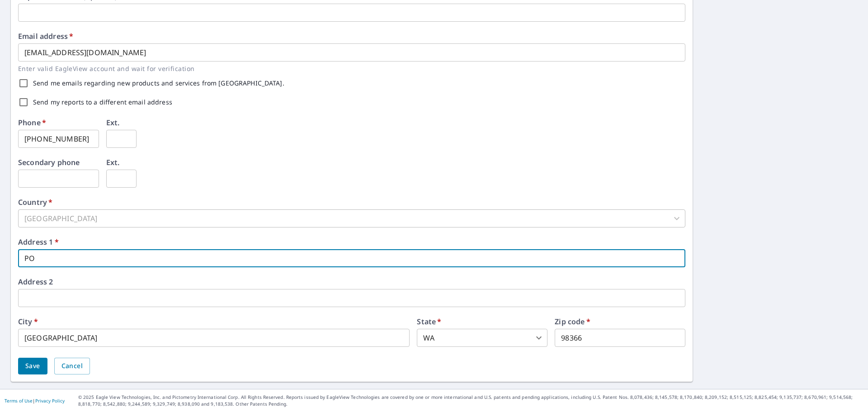  What do you see at coordinates (72, 366) in the screenshot?
I see `button: Cancel` at bounding box center [72, 366].